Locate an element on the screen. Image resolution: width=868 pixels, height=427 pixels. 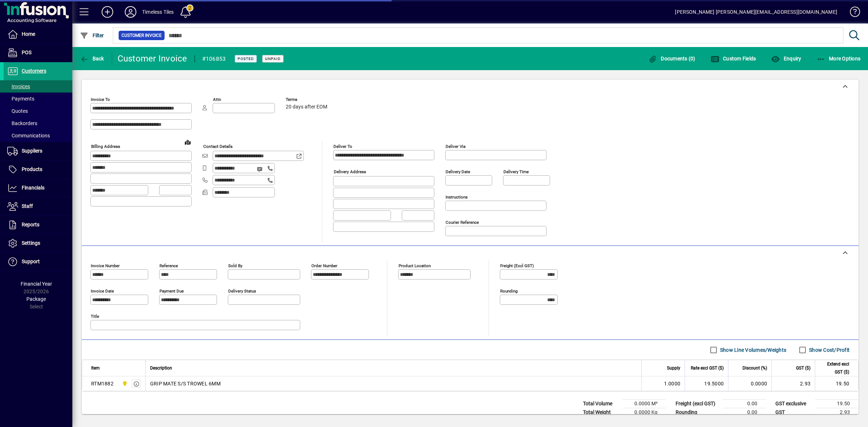
span: 1.0000 is located at coordinates (672, 383).